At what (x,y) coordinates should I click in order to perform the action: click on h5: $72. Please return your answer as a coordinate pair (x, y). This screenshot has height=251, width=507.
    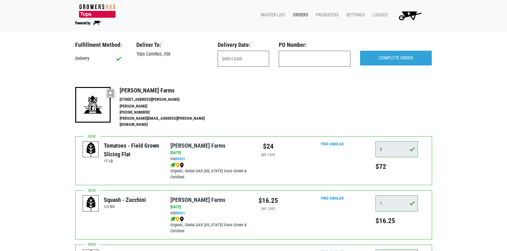
    Looking at the image, I should click on (396, 167).